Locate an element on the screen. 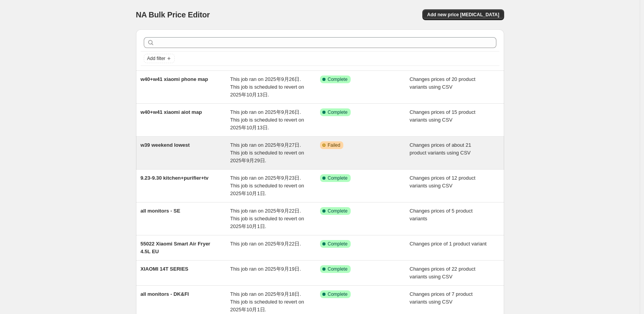  span: Changes prices of 7 product variants using CSV is located at coordinates (441, 298).